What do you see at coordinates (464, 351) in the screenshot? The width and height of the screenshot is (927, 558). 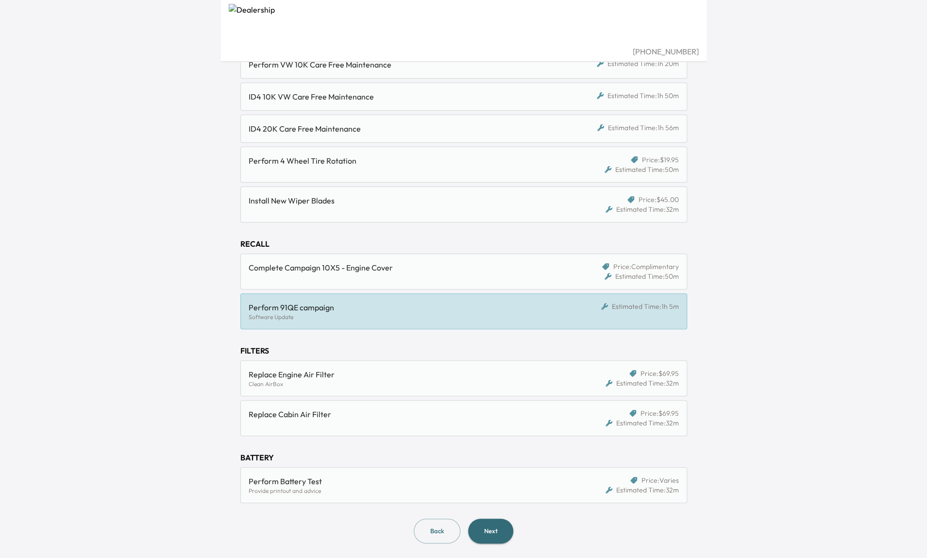 I see `div: FILTERS` at bounding box center [464, 351].